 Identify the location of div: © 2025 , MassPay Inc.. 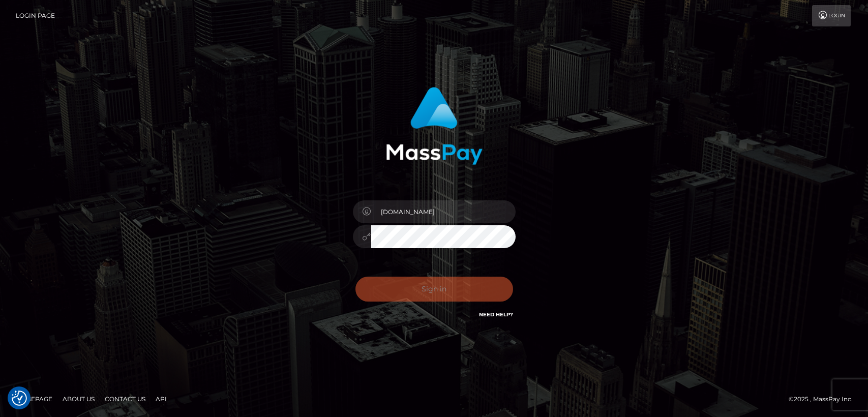
(825, 399).